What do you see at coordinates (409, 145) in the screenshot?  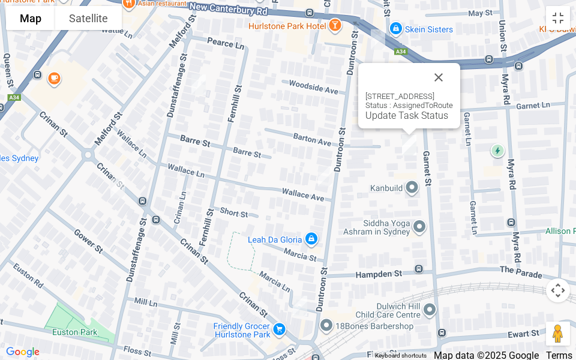 I see `div: 34 Garnet Street, HURLSTONE PARK NSW 2193<br>Status : AssignedToRoute<br><a href="/driver/booking...` at bounding box center [409, 145].